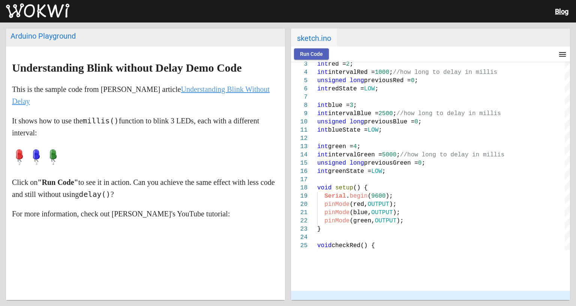 The width and height of the screenshot is (576, 306). Describe the element at coordinates (299, 246) in the screenshot. I see `div: 25` at that location.